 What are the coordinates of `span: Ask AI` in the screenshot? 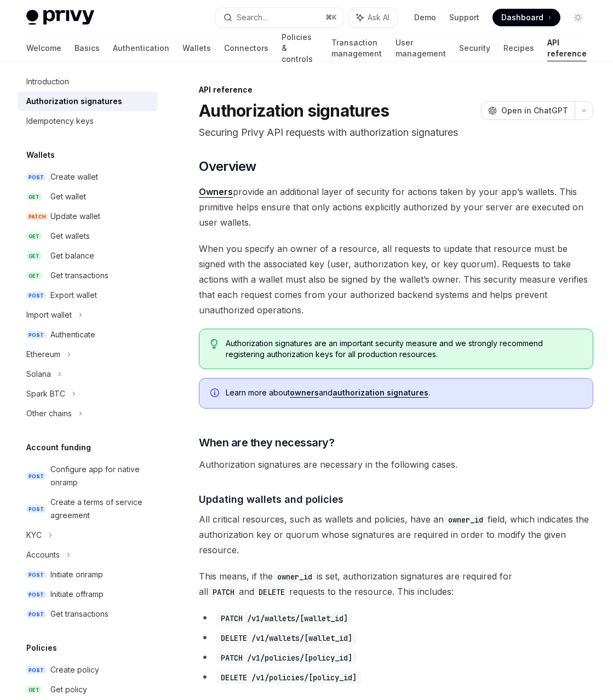 It's located at (379, 18).